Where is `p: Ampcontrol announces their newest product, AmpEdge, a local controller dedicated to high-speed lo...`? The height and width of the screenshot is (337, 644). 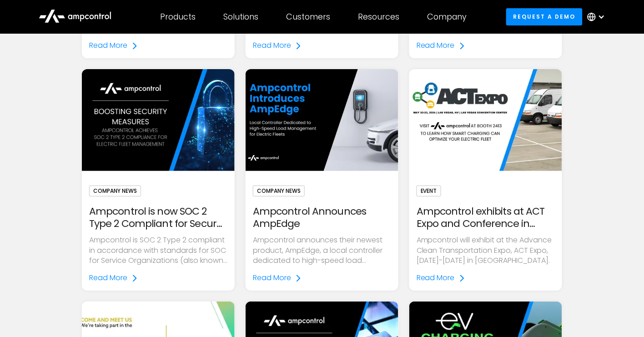 p: Ampcontrol announces their newest product, AmpEdge, a local controller dedicated to high-speed lo... is located at coordinates (322, 250).